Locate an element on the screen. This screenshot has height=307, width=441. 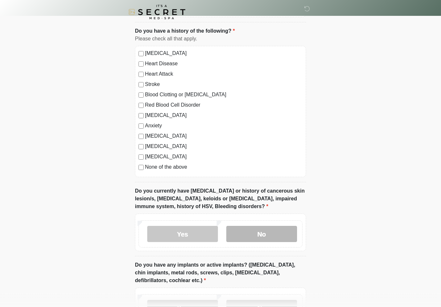
input: Red Blood Cell Disorder is located at coordinates (141, 106).